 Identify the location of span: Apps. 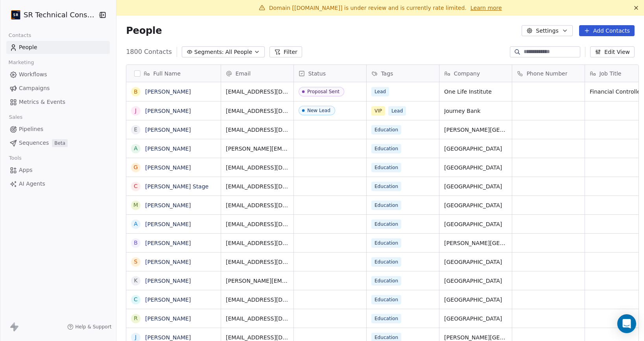
(26, 170).